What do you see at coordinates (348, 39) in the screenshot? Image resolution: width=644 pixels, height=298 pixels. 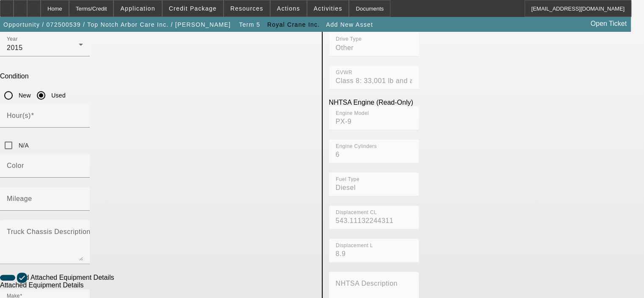 I see `mat-label: Drive Type` at bounding box center [348, 39].